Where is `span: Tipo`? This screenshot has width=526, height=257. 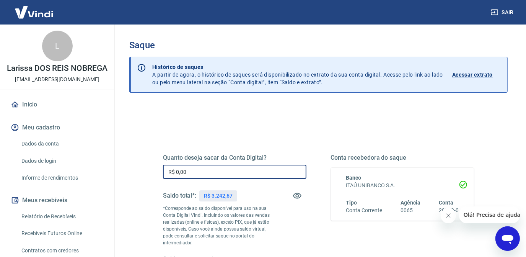
span: Tipo is located at coordinates (352, 203).